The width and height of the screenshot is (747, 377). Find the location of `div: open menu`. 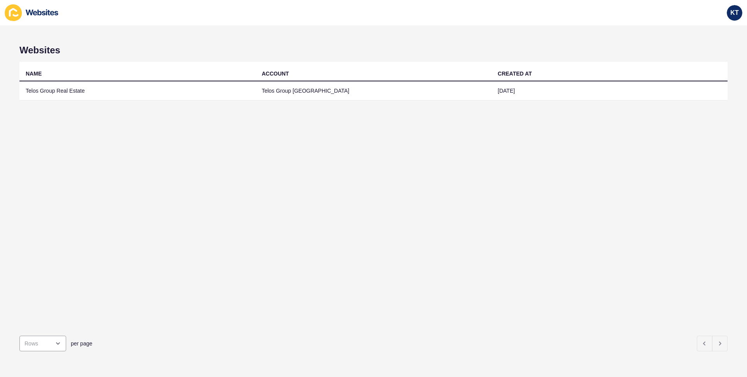

div: open menu is located at coordinates (43, 343).